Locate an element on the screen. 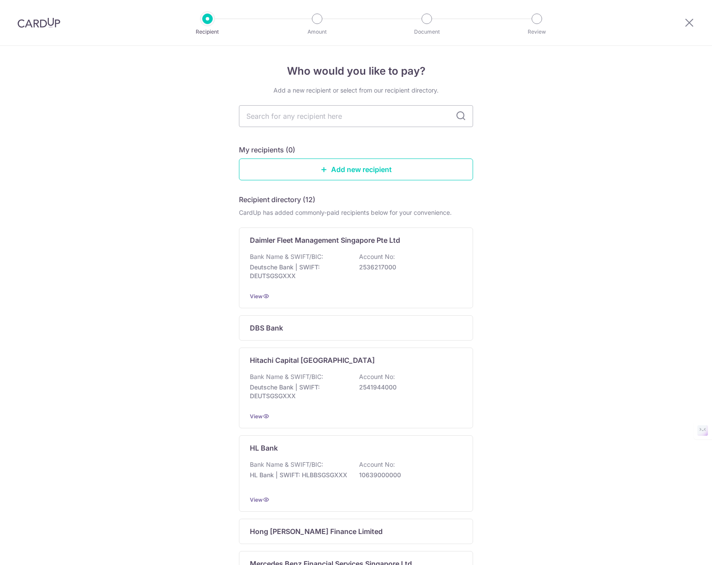 The width and height of the screenshot is (712, 565). input: Search for any recipient here is located at coordinates (356, 116).